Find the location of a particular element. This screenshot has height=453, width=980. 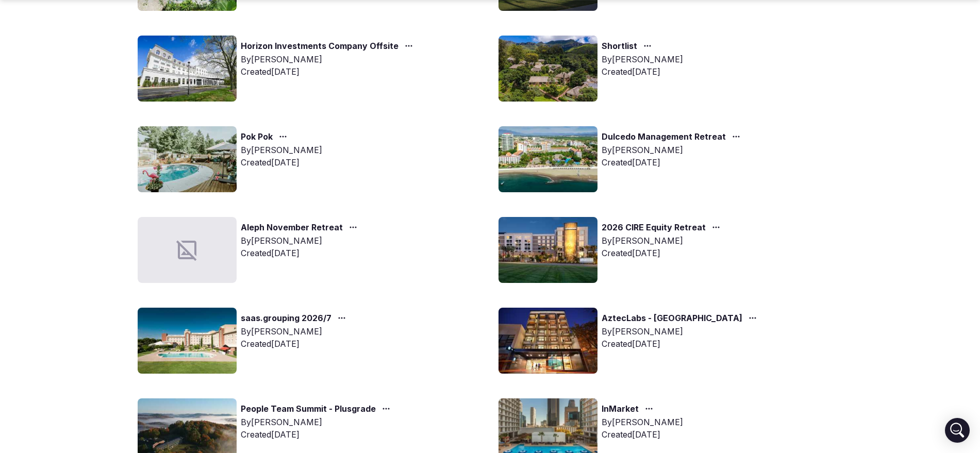

a: Horizon Investments Company Offsite is located at coordinates (320, 46).